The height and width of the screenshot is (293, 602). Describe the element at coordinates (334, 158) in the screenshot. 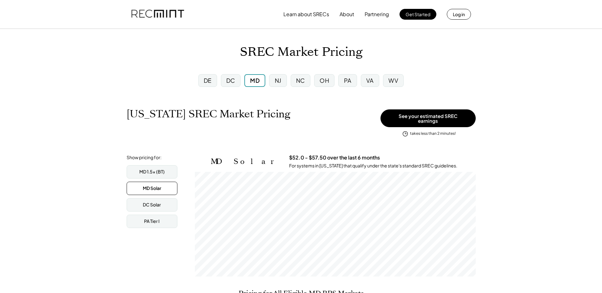

I see `h3: $52.0 - $57.50 over the last 6 months` at that location.